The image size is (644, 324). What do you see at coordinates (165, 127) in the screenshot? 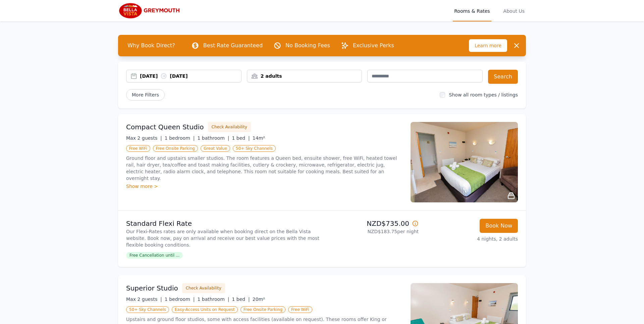
I see `h3: Compact Queen Studio` at bounding box center [165, 127].